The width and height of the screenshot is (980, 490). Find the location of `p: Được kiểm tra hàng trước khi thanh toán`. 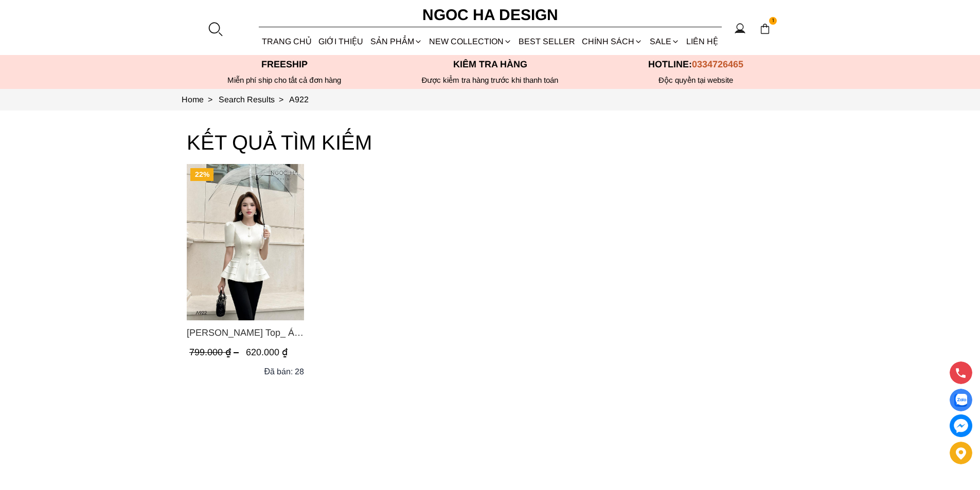

p: Được kiểm tra hàng trước khi thanh toán is located at coordinates (490, 80).